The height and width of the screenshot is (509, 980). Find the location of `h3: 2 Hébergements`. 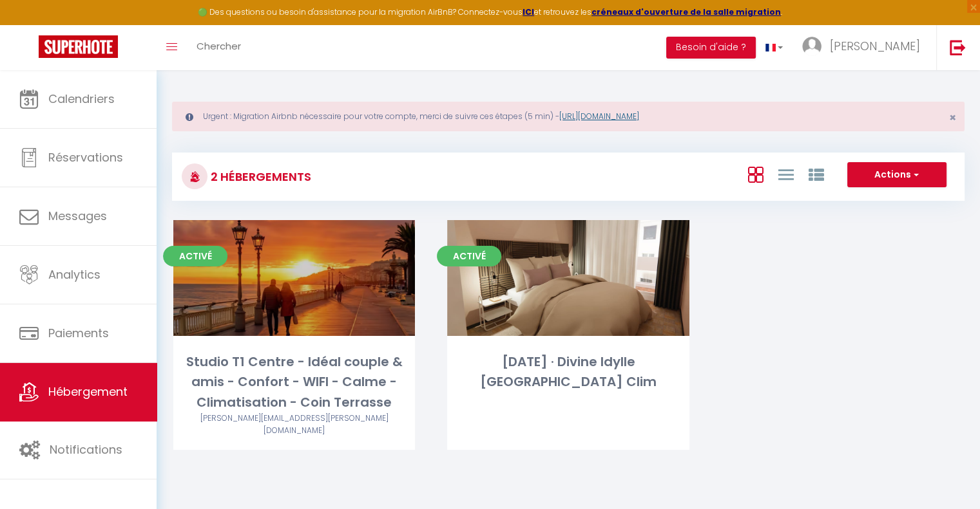

h3: 2 Hébergements is located at coordinates (259, 177).